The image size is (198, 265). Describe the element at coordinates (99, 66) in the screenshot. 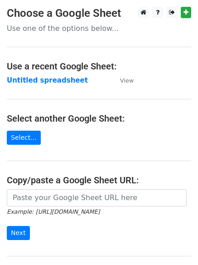

I see `h4: Use a recent Google Sheet:` at that location.